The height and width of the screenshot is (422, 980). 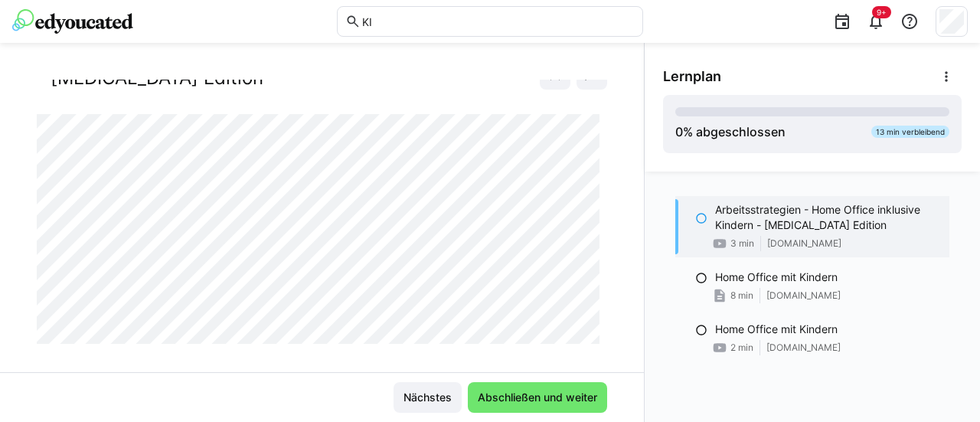 I want to click on div: % abgeschlossen, so click(x=730, y=132).